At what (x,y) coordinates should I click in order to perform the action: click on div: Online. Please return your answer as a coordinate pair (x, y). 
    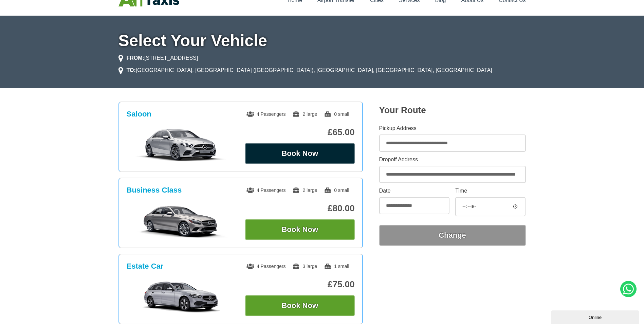
    Looking at the image, I should click on (44, 8).